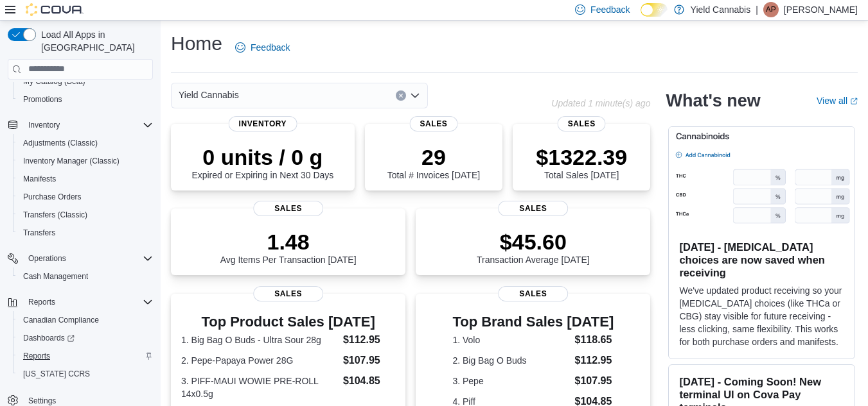 The image size is (868, 406). What do you see at coordinates (259, 340) in the screenshot?
I see `dt: 1. Big Bag O Buds - Ultra Sour 28g` at bounding box center [259, 340].